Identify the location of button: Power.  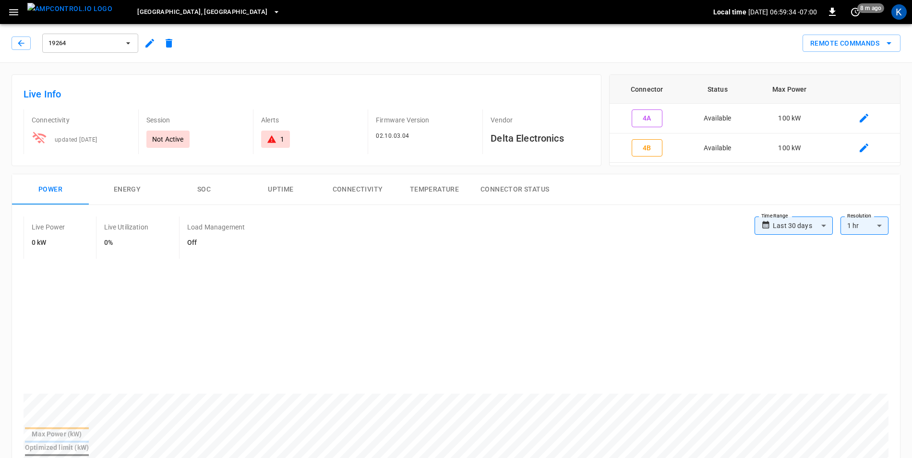
(50, 190).